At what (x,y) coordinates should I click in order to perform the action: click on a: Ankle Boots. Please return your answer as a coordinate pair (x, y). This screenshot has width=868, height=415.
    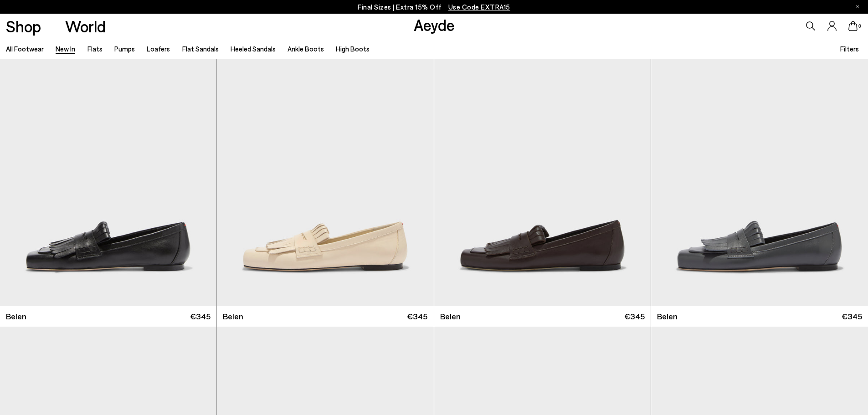
    Looking at the image, I should click on (306, 49).